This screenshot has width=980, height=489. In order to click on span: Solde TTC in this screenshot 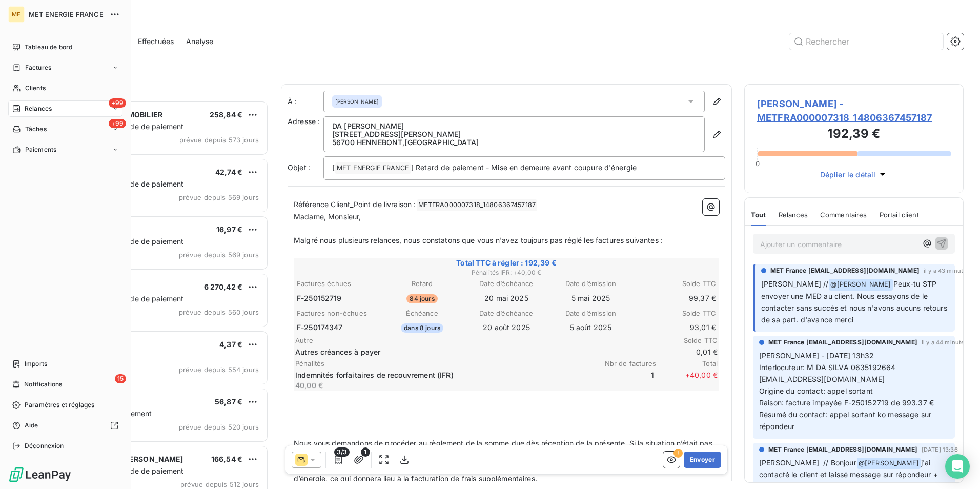, I will do `click(687, 340)`.